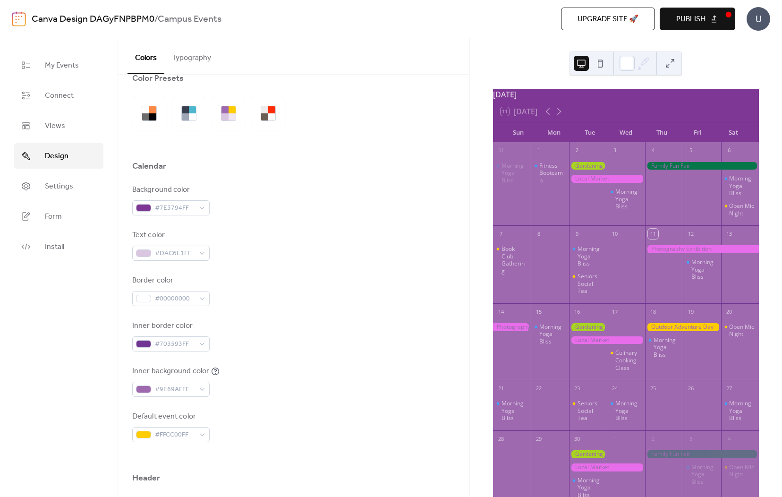  I want to click on div: Inner border color, so click(170, 326).